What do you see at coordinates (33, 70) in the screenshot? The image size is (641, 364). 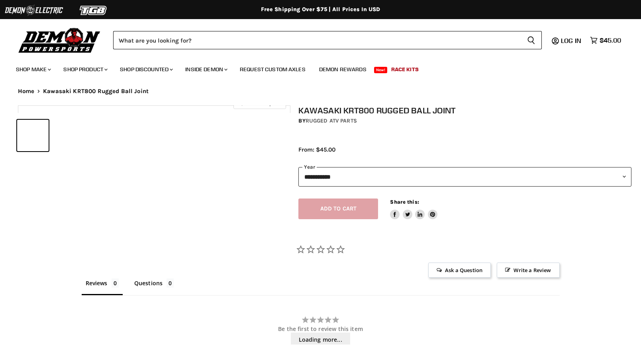 I see `a: Shop Make` at bounding box center [33, 70].